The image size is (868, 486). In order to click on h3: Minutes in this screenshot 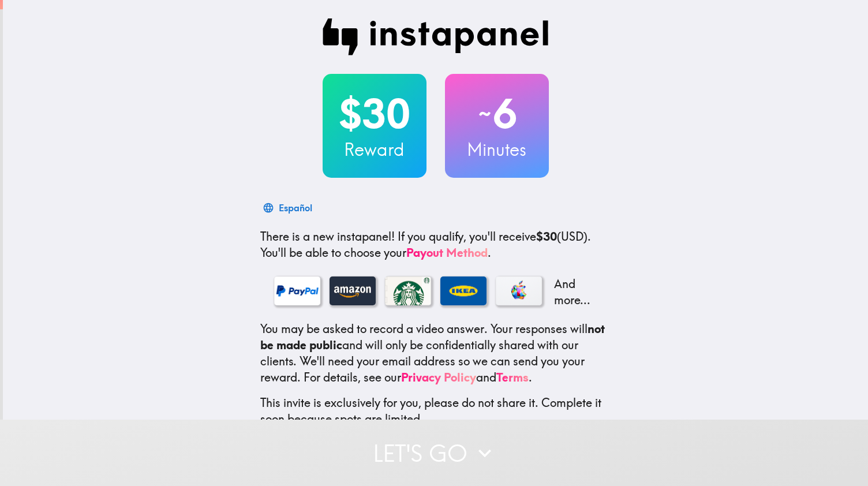, I will do `click(497, 150)`.